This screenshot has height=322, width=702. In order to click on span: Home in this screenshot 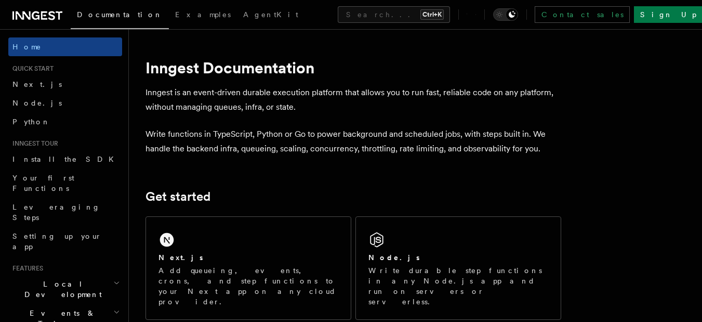, I will do `click(27, 47)`.